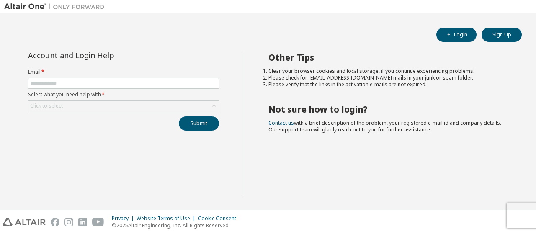 This screenshot has height=234, width=536. What do you see at coordinates (24, 222) in the screenshot?
I see `img: altair_logo.svg` at bounding box center [24, 222].